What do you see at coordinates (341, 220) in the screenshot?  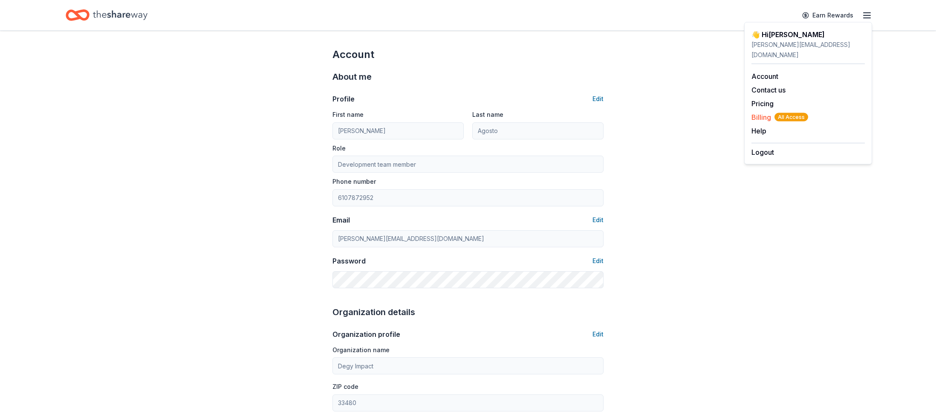 I see `div: Email` at bounding box center [341, 220].